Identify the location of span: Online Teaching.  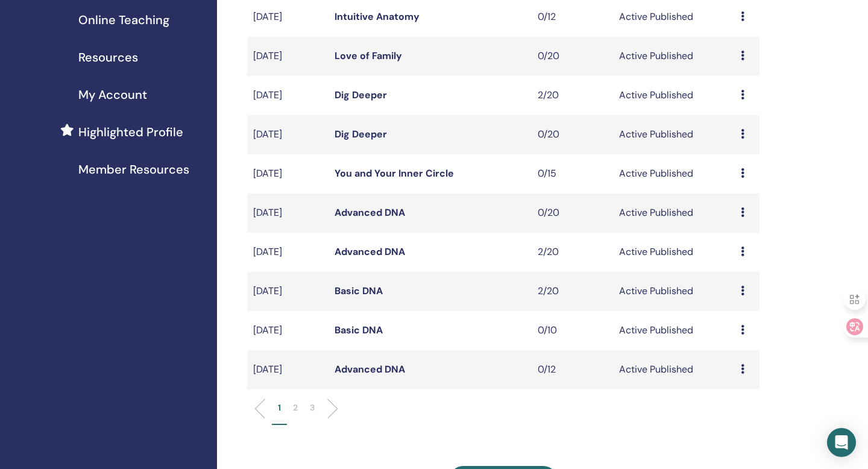
(123, 20).